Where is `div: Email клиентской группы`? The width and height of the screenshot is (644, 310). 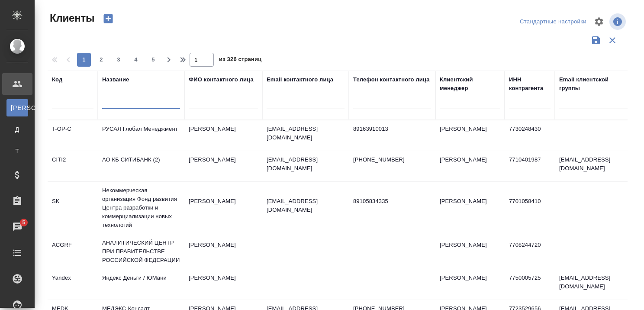 div: Email клиентской группы is located at coordinates (594, 84).